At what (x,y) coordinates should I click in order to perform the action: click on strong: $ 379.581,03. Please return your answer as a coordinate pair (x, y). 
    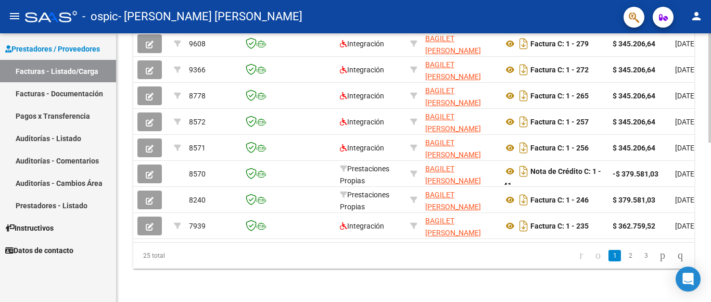
    Looking at the image, I should click on (634, 200).